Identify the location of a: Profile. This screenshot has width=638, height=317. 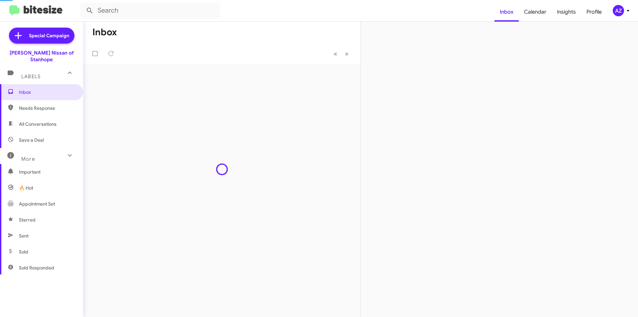
(595, 12).